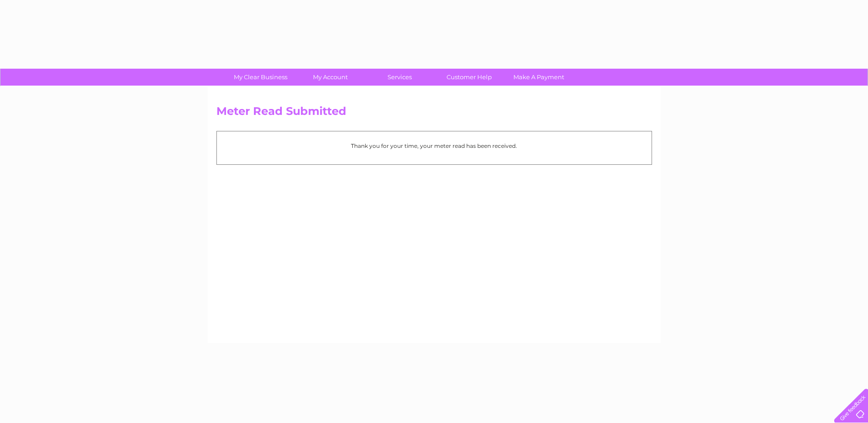  Describe the element at coordinates (469, 77) in the screenshot. I see `a: Customer Help` at that location.